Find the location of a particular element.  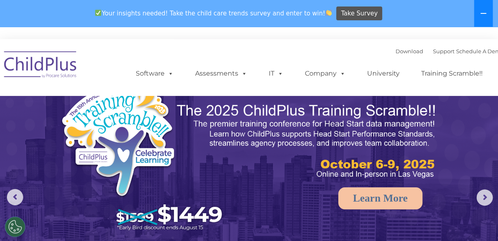

button: Cookies Settings is located at coordinates (15, 227).